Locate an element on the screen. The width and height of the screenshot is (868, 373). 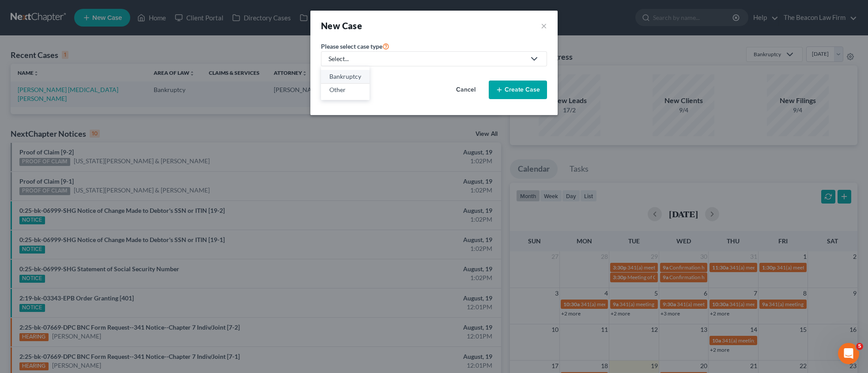
div: Bankruptcy is located at coordinates (346, 76).